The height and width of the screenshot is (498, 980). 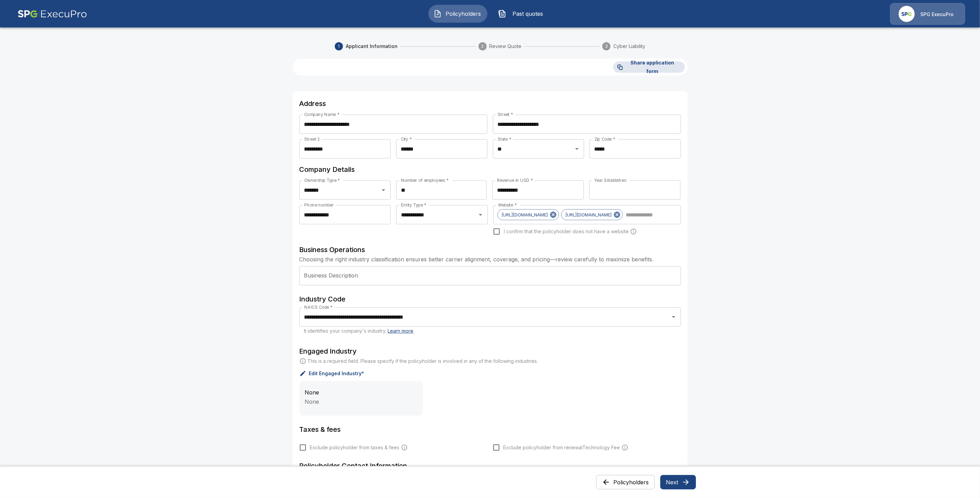 I want to click on img: AA Logo, so click(x=52, y=14).